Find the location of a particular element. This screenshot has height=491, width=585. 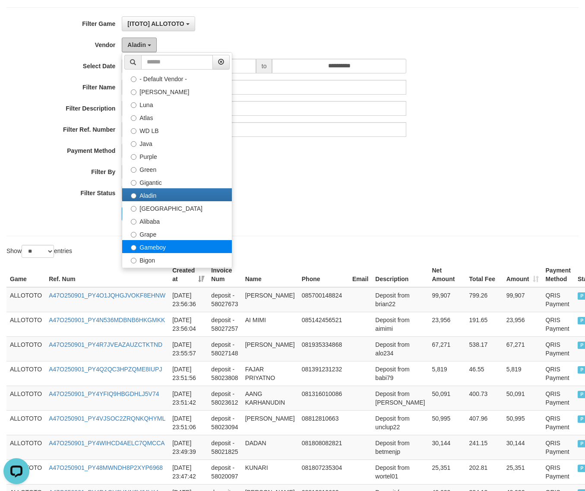

th: Email is located at coordinates (360, 274).